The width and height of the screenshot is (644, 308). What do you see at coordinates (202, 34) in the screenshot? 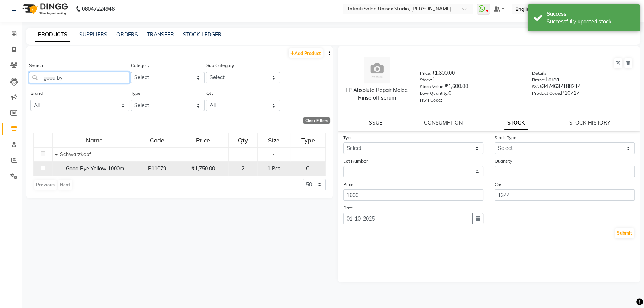
I see `a: STOCK LEDGER` at bounding box center [202, 34].